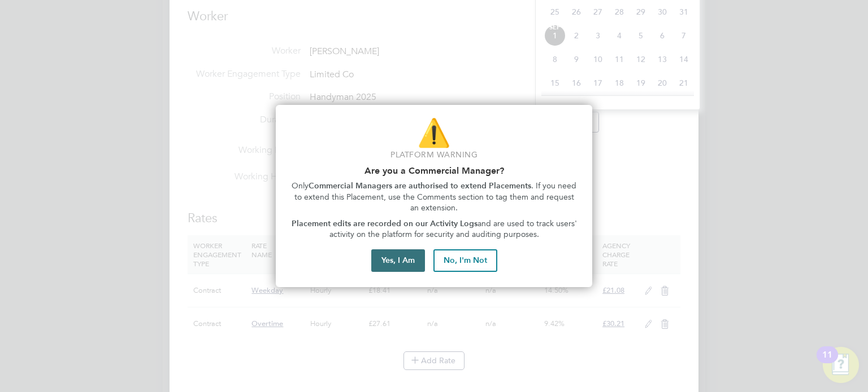 The width and height of the screenshot is (868, 392). Describe the element at coordinates (300, 186) in the screenshot. I see `span: Only` at that location.